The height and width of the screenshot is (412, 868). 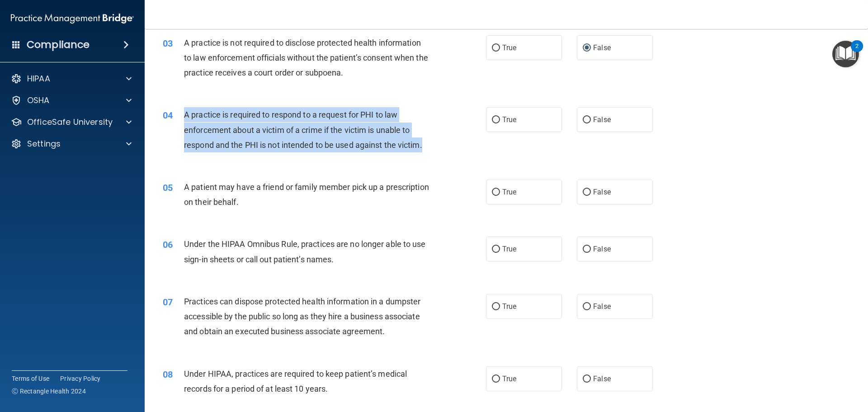 What do you see at coordinates (857, 52) in the screenshot?
I see `div: 2` at bounding box center [857, 52].